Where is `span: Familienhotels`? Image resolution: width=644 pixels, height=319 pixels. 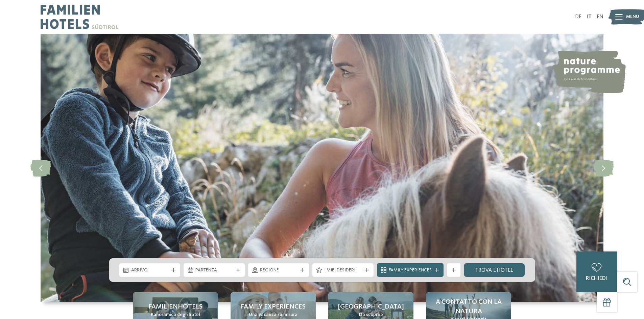 span: Familienhotels is located at coordinates (176, 307).